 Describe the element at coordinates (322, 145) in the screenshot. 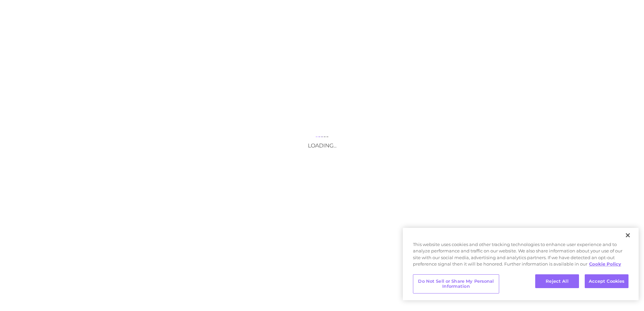

I see `h3: Loading...` at that location.